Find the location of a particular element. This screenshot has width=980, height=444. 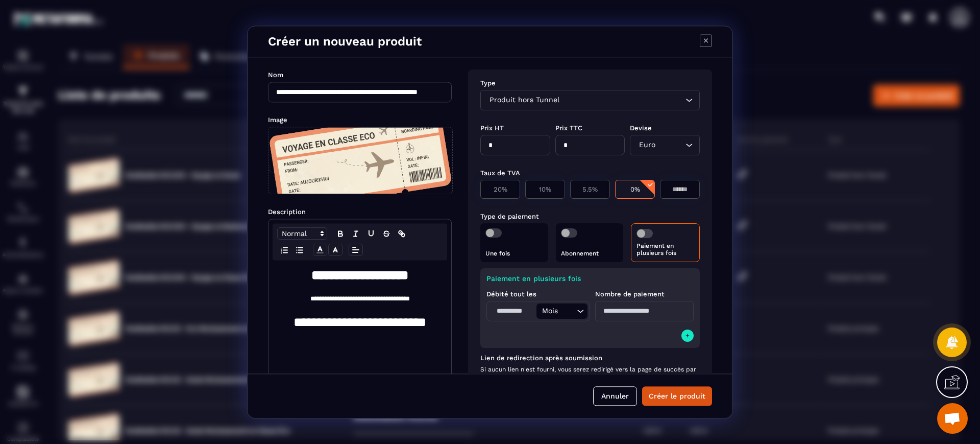

label: Débité tout les is located at coordinates (512, 294).